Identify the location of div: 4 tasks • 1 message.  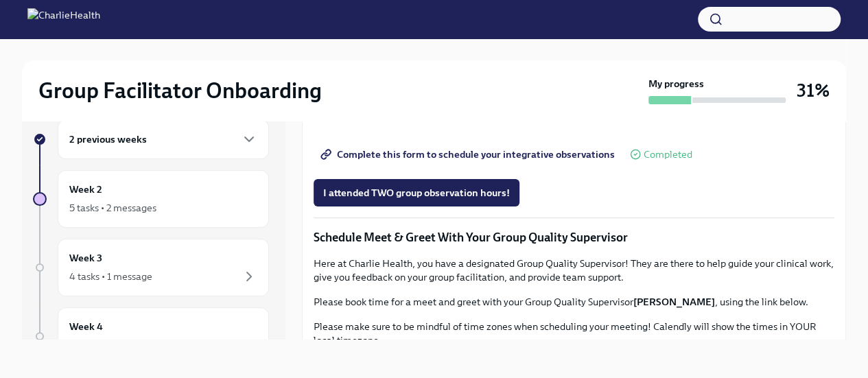
(110, 277).